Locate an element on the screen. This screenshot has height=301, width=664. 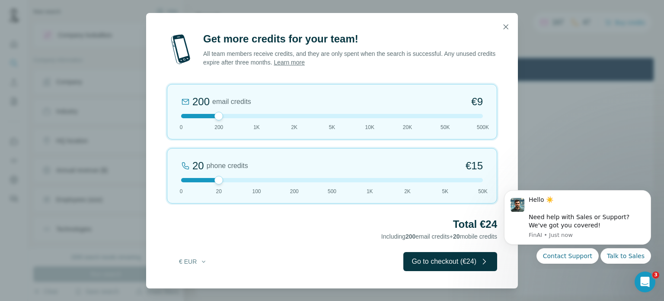
span: €15 is located at coordinates (474, 166).